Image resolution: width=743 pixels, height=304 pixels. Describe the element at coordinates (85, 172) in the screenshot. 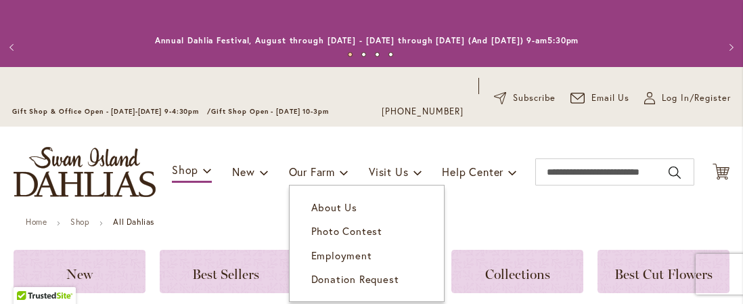

I see `a: store logo` at that location.